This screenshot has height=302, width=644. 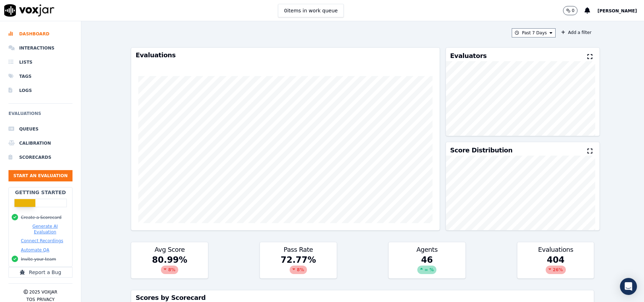 I want to click on p: 0, so click(x=573, y=10).